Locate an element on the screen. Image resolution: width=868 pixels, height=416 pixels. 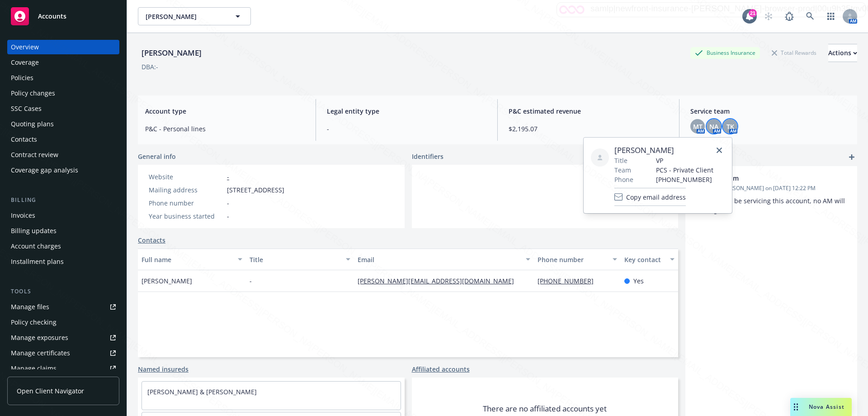
span: P&C - Personal lines is located at coordinates (224, 128).